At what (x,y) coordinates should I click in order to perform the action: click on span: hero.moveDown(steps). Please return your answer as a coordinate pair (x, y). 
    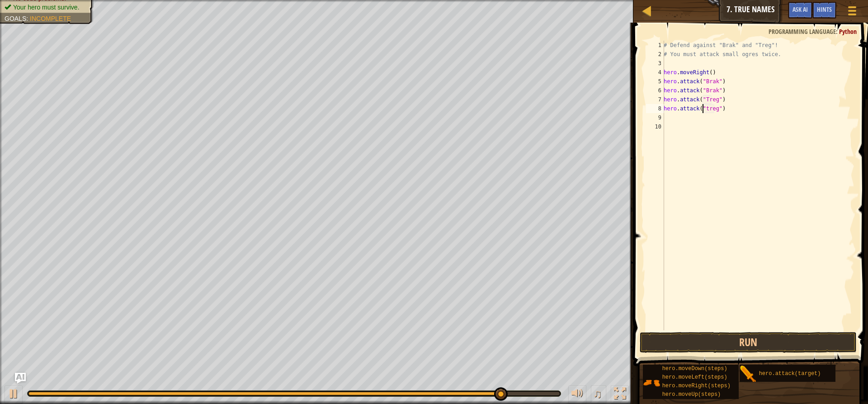
    Looking at the image, I should click on (695, 369).